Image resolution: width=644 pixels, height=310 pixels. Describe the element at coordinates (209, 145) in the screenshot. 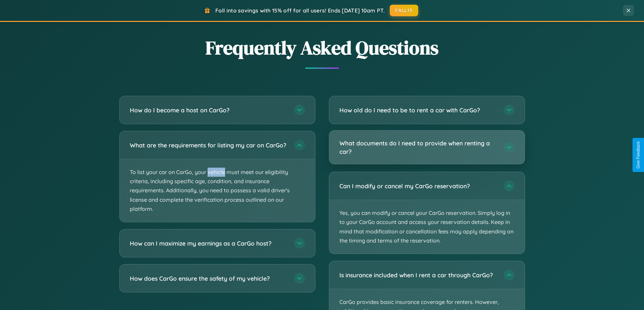

I see `h3: What are the requirements for listing my car on CarGo?` at that location.